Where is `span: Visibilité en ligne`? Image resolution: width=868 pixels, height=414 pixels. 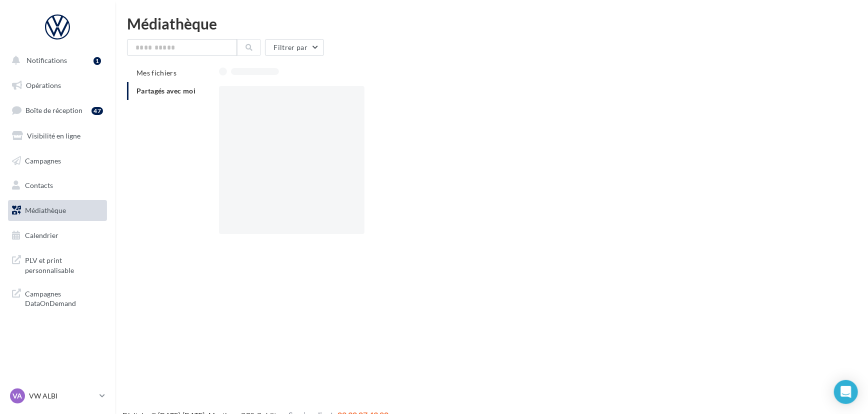 span: Visibilité en ligne is located at coordinates (54, 136).